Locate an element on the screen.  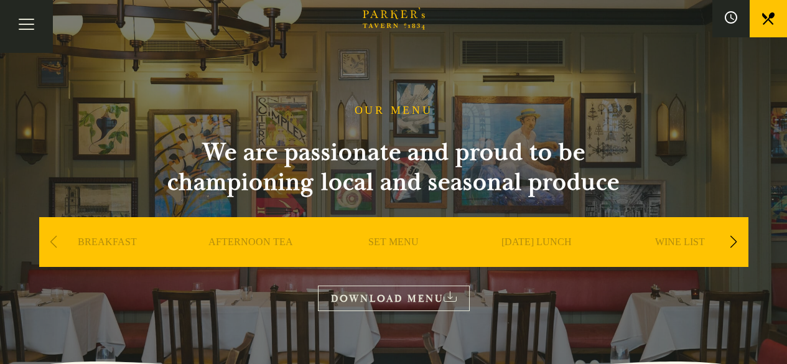
div: 3 / 9 is located at coordinates (394, 261).